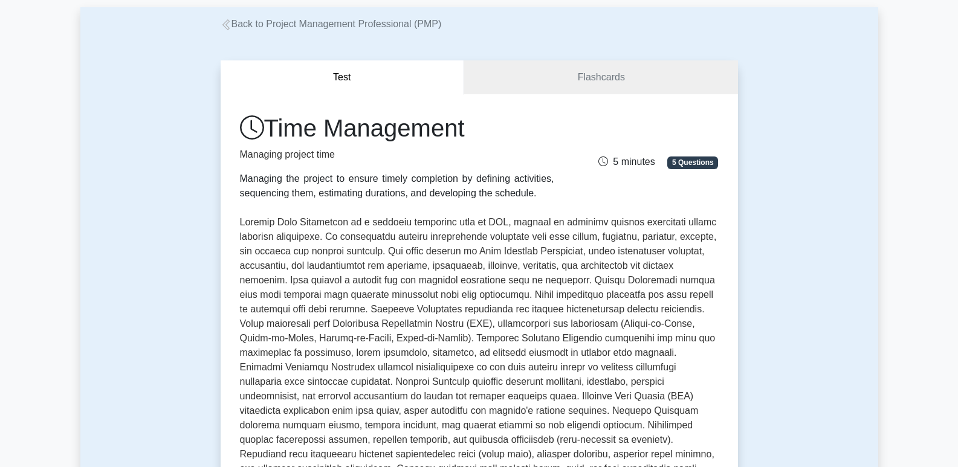  What do you see at coordinates (693, 163) in the screenshot?
I see `span: 5 Questions` at bounding box center [693, 163].